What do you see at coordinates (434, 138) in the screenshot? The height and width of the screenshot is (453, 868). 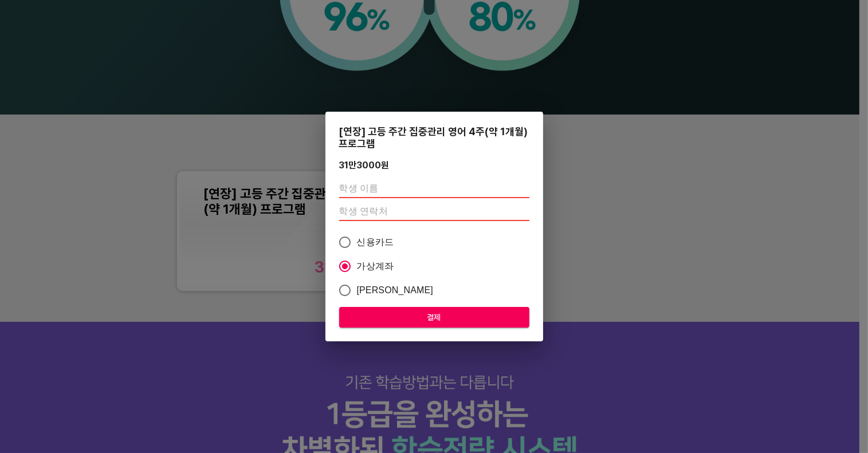 I see `div: [연장] 고등 주간 집중관리 영어 4주(약 1개월) 프로그램` at bounding box center [434, 138].